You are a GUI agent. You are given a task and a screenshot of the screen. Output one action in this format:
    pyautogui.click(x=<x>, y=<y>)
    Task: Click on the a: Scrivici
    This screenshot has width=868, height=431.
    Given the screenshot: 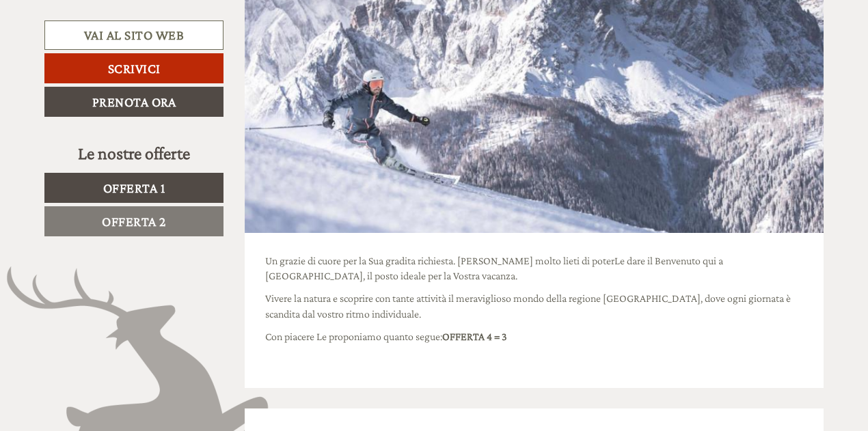 What is the action you would take?
    pyautogui.click(x=134, y=69)
    